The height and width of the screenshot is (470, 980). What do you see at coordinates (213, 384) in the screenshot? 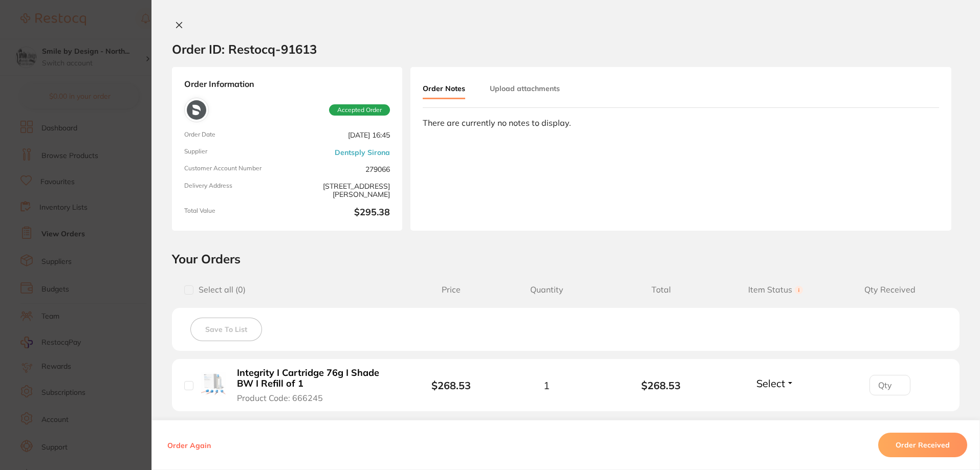
I see `img: Integrity I Cartridge 76g I Shade BW I Refill of 1` at bounding box center [213, 384].